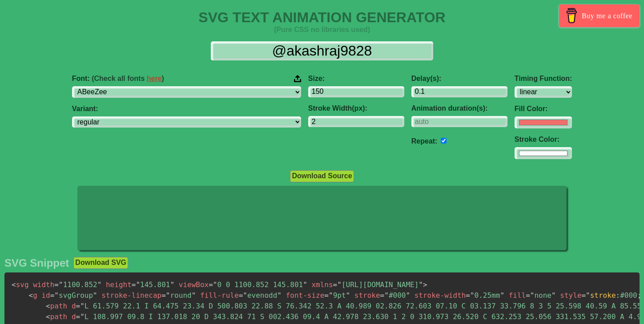 The image size is (644, 324). I want to click on span: width, so click(44, 284).